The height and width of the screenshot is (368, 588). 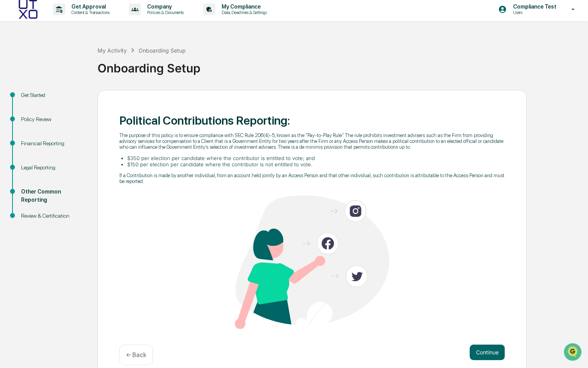 What do you see at coordinates (29, 102) in the screenshot?
I see `a: 🖐️Preclearance` at bounding box center [29, 102].